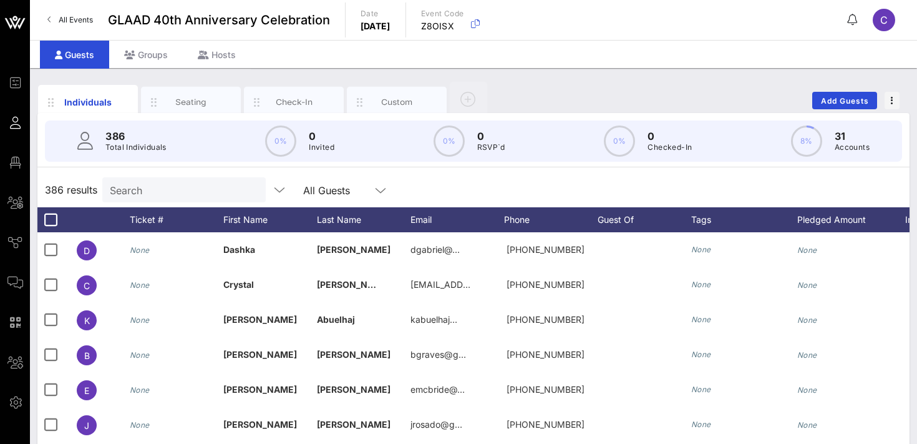 This screenshot has height=444, width=917. What do you see at coordinates (321, 147) in the screenshot?
I see `p: Invited` at bounding box center [321, 147].